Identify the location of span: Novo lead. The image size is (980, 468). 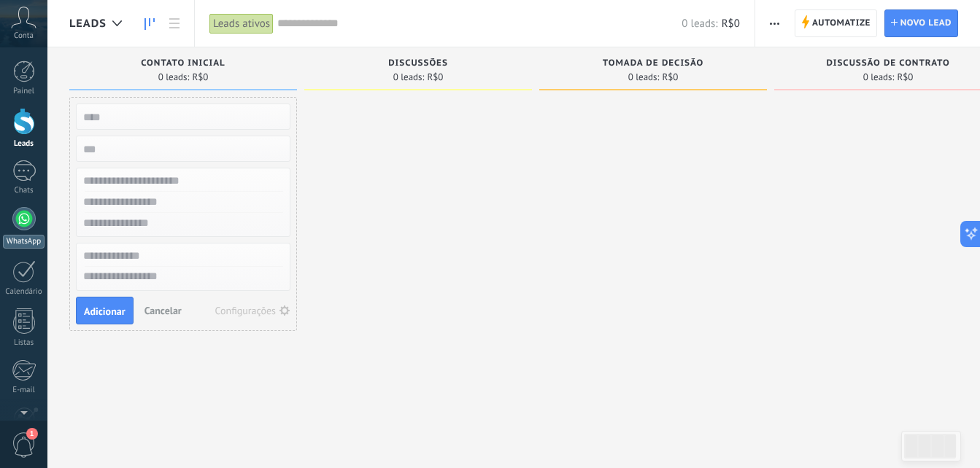
(926, 23).